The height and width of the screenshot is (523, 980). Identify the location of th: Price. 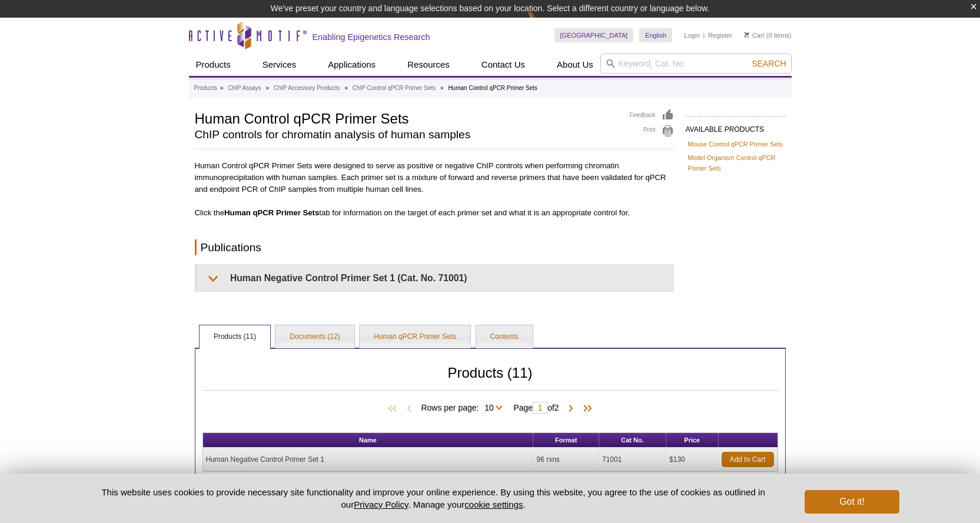
(692, 440).